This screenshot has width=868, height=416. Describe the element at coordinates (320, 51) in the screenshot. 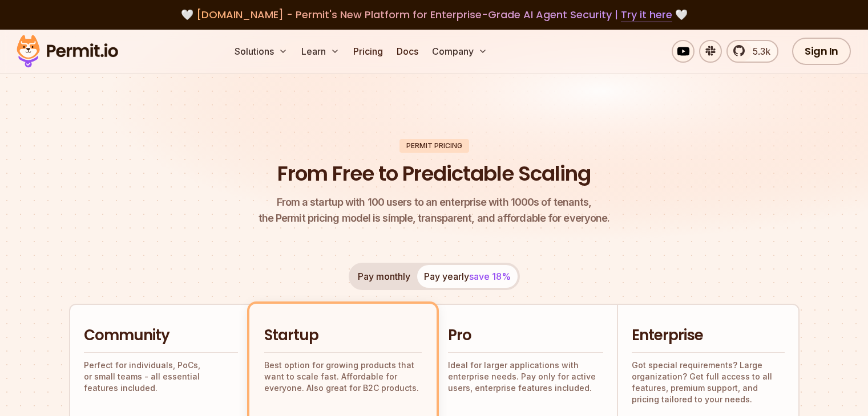

I see `button: Learn` at that location.